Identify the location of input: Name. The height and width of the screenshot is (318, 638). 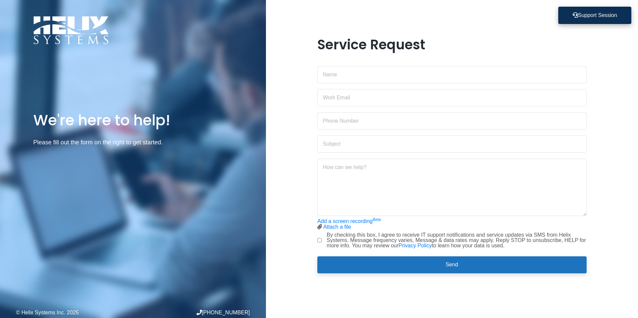
(452, 75).